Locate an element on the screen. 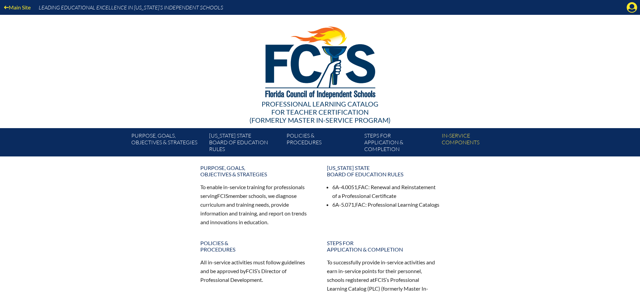  div: Professional Learning Catalog (formerly Master In-service Program) is located at coordinates (320, 112).